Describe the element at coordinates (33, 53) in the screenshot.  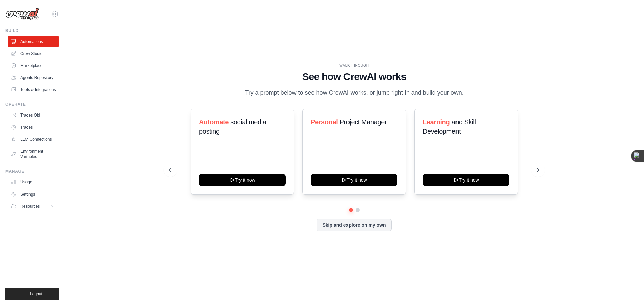
I see `a: Crew Studio` at that location.